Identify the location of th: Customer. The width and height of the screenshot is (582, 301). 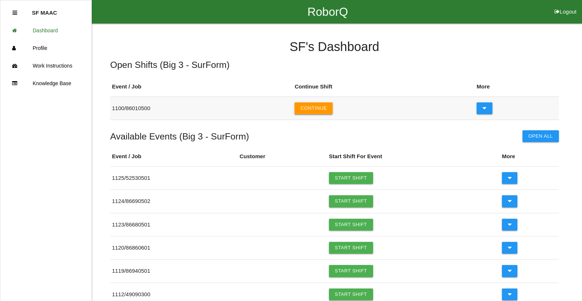
(282, 157).